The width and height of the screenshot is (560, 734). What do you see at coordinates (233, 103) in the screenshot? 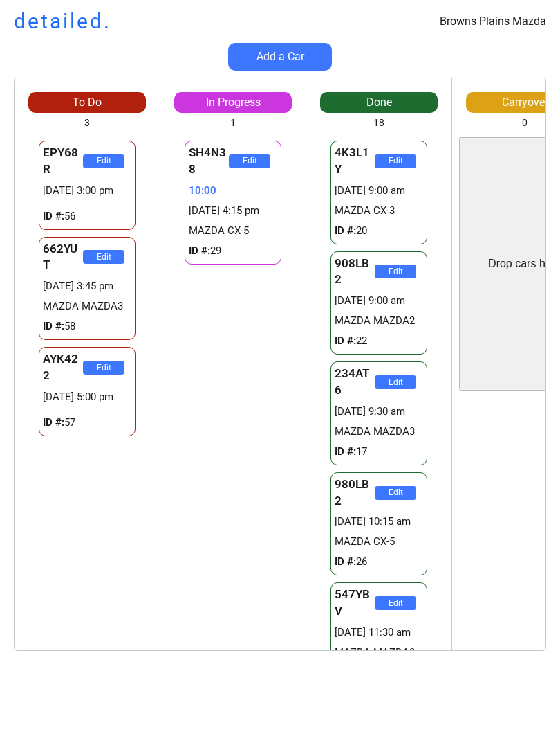
I see `div: In Progress` at bounding box center [233, 103].